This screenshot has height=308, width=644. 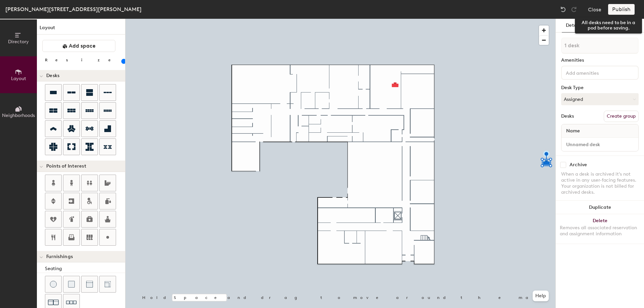 I want to click on span: Neighborhoods, so click(x=19, y=115).